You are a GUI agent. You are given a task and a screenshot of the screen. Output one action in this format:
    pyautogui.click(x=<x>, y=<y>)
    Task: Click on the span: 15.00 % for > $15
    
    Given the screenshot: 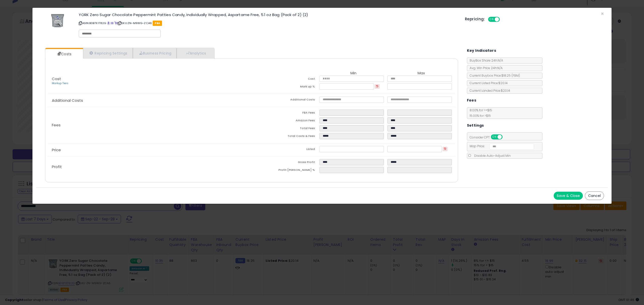 What is the action you would take?
    pyautogui.click(x=479, y=116)
    